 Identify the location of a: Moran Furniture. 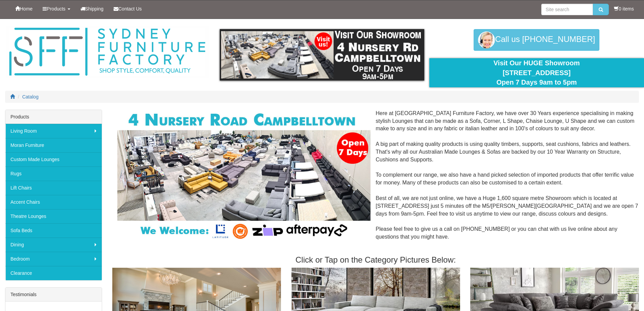
(54, 145).